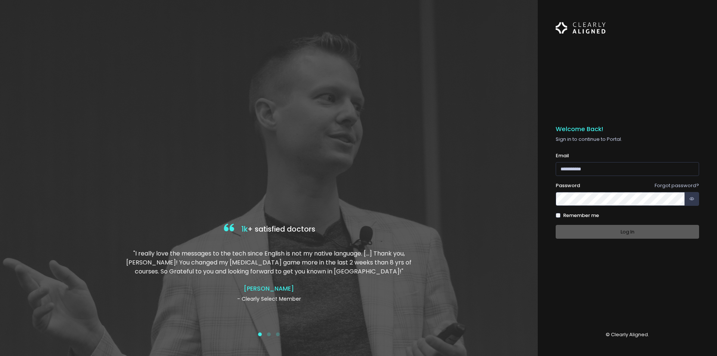  Describe the element at coordinates (581, 215) in the screenshot. I see `label: Remember me` at that location.